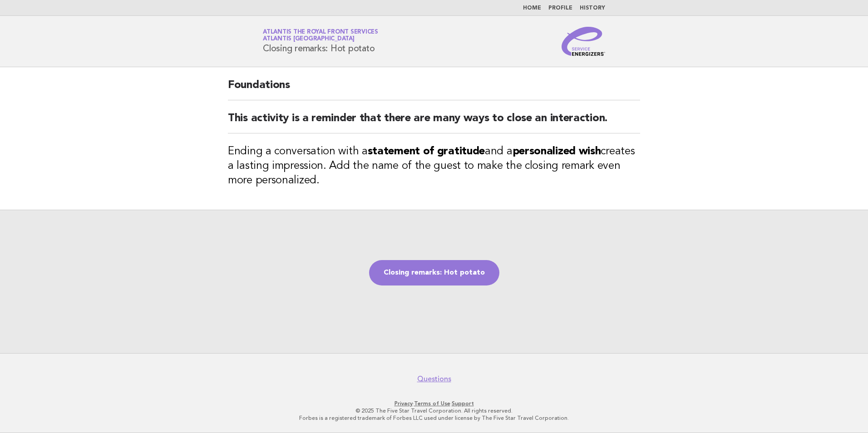 The height and width of the screenshot is (433, 868). I want to click on strong: personalized wish, so click(556, 152).